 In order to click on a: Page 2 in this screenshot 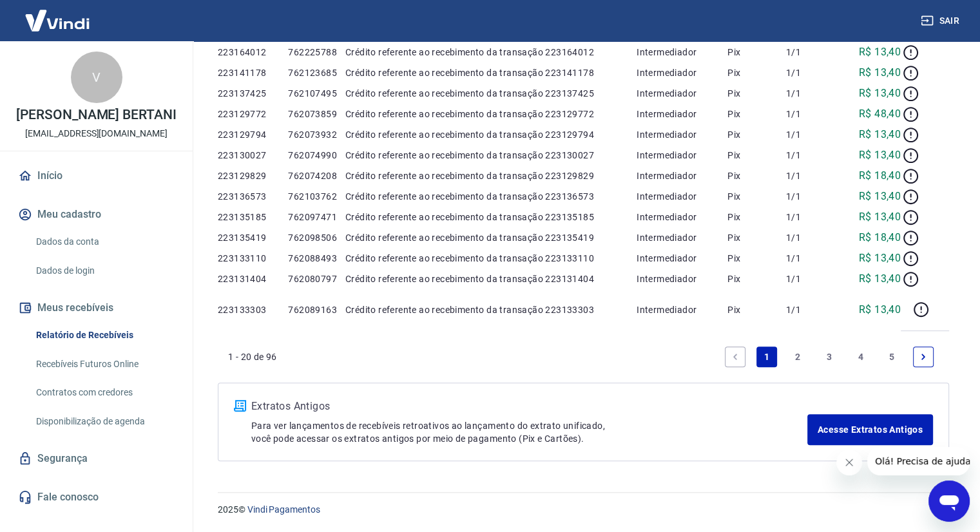, I will do `click(797, 357)`.